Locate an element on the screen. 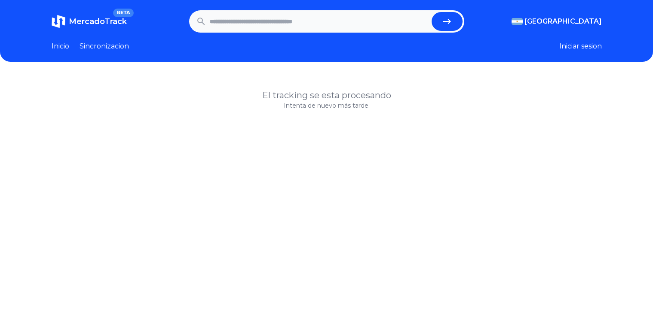  span: BETA is located at coordinates (123, 13).